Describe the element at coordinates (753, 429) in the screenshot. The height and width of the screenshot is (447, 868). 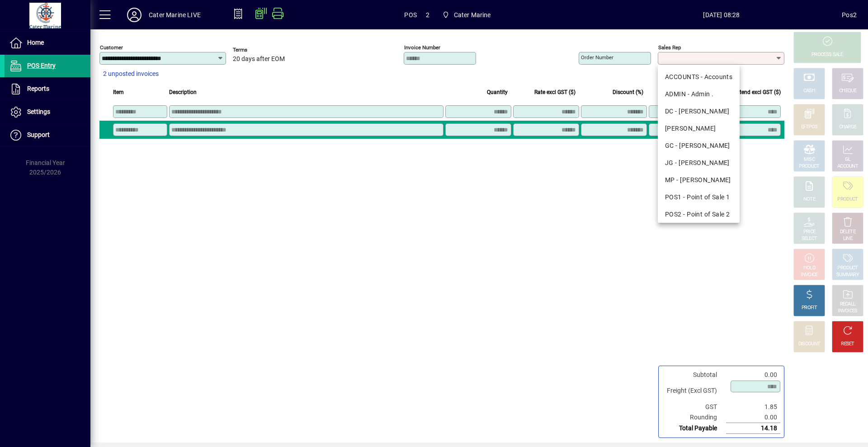
I see `td: 14.18` at that location.